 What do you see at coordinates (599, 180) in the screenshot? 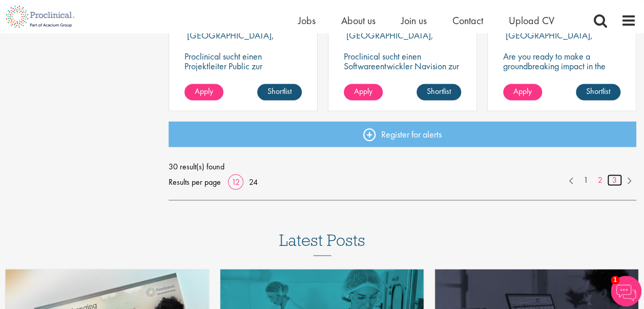
I see `a: 2` at bounding box center [599, 180].